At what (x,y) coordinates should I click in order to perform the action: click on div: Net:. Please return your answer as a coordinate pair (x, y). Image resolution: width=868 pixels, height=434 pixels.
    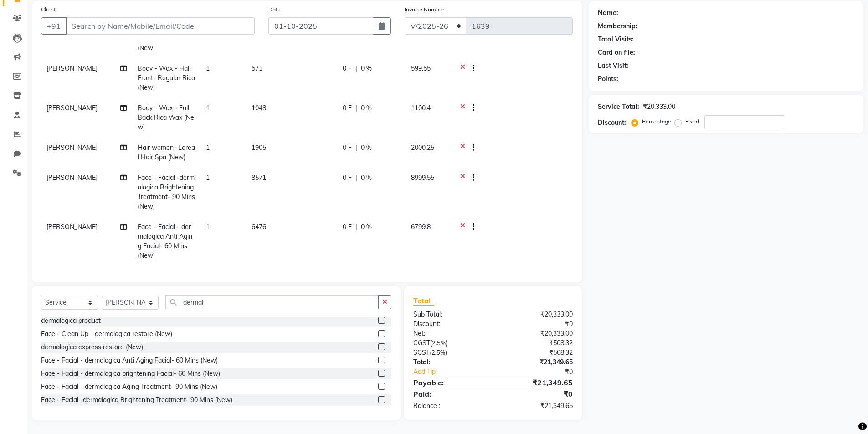
    Looking at the image, I should click on (449, 334).